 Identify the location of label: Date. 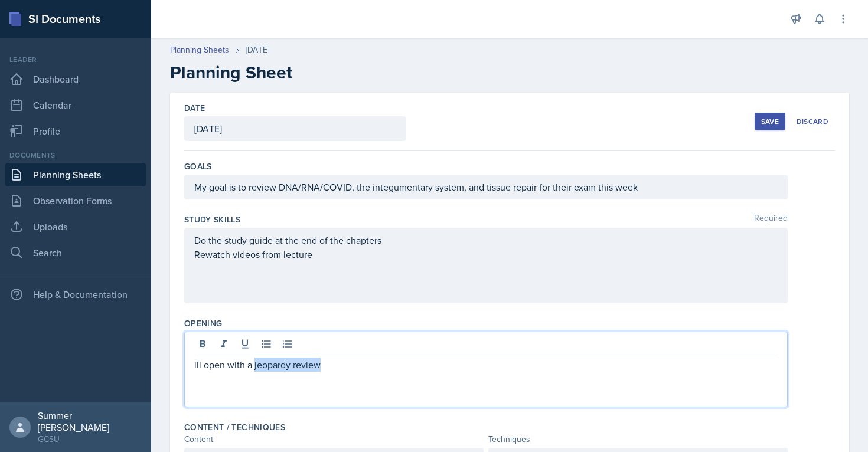
(195, 108).